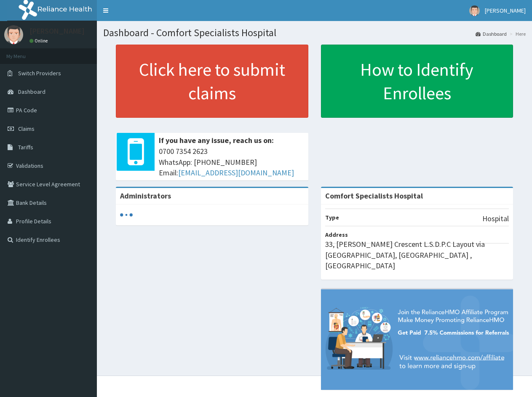 The image size is (532, 397). What do you see at coordinates (32, 92) in the screenshot?
I see `span: Dashboard` at bounding box center [32, 92].